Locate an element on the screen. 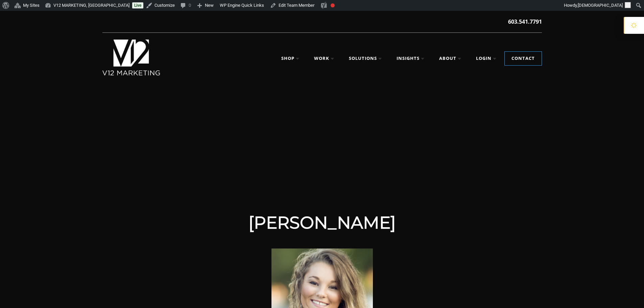 This screenshot has width=644, height=308. div: Focus keyphrase not set is located at coordinates (333, 5).